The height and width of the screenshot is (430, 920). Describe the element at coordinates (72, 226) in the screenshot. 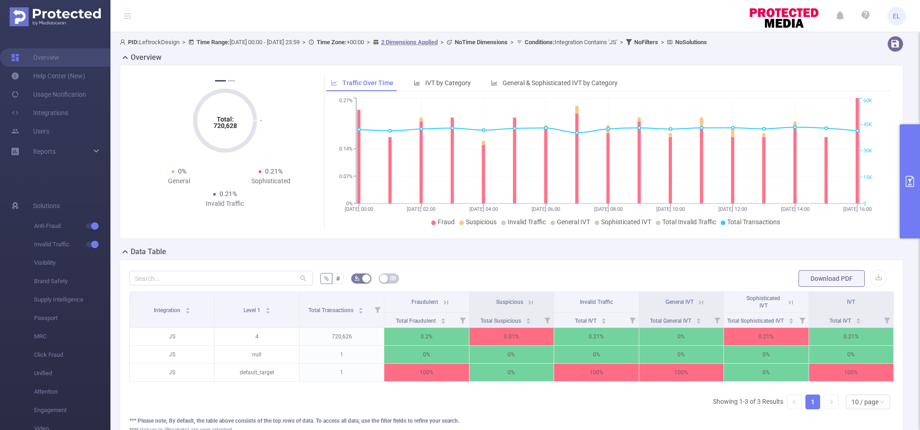

I see `span: Anti-Fraud` at that location.